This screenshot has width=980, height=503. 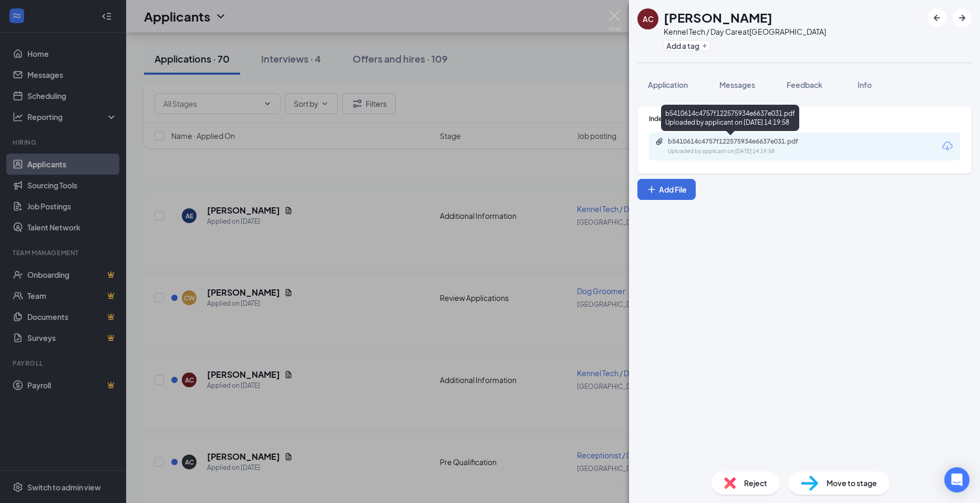 I want to click on svg: ArrowLeftNew, so click(x=937, y=18).